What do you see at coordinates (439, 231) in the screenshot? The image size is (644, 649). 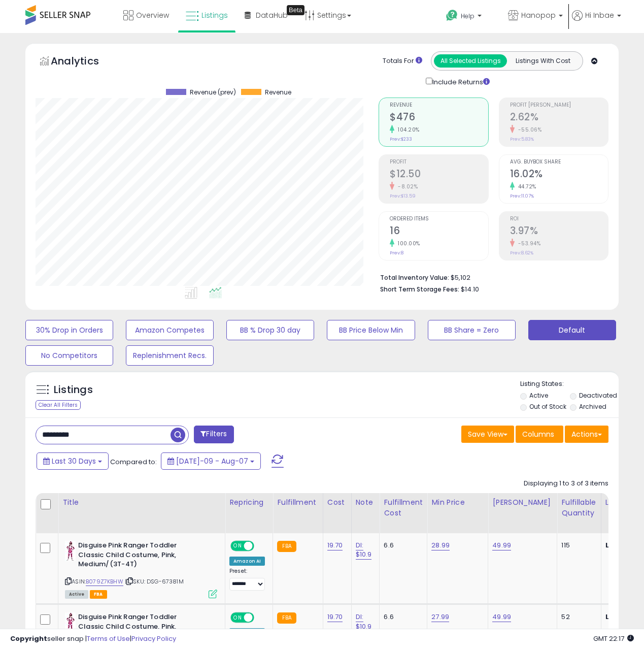 I see `h2: 16` at bounding box center [439, 231].